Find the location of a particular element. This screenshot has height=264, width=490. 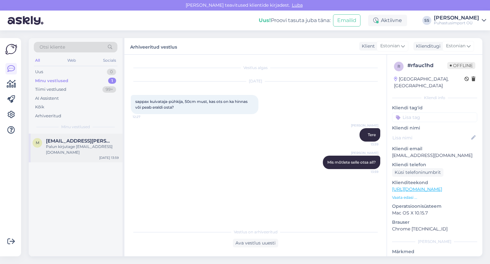

div: Kõik is located at coordinates (40, 107).